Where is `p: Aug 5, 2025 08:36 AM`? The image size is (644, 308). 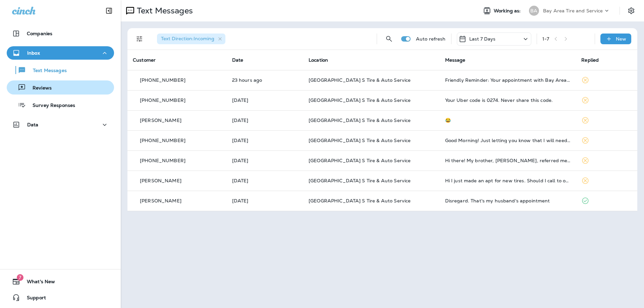 p: Aug 5, 2025 08:36 AM is located at coordinates (265, 201).